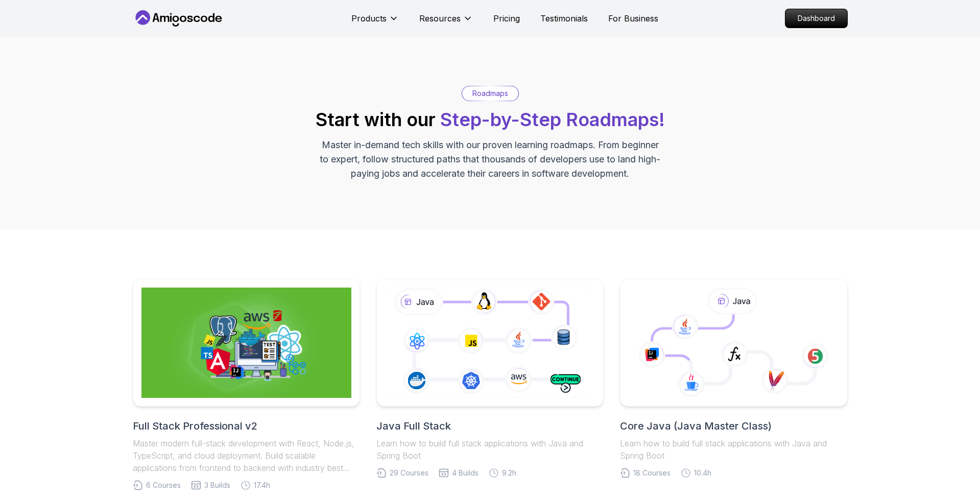 This screenshot has width=980, height=498. Describe the element at coordinates (507, 18) in the screenshot. I see `a: Pricing` at that location.